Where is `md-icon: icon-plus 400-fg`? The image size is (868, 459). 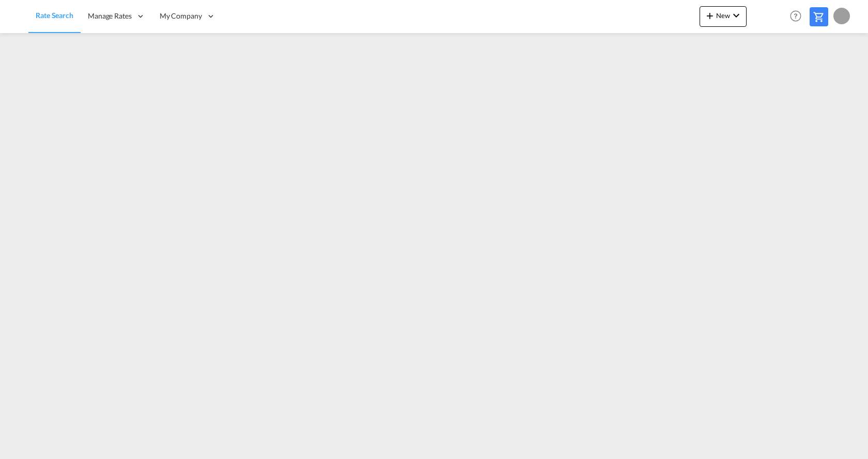 md-icon: icon-plus 400-fg is located at coordinates (710, 16).